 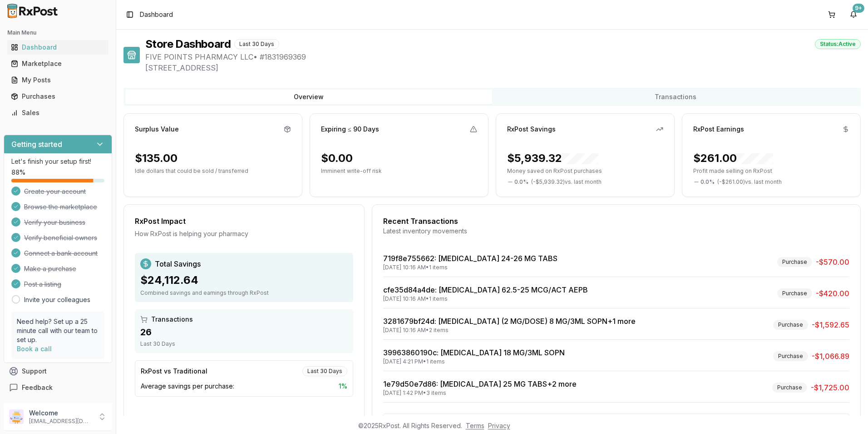 I want to click on span: Average savings per purchase:, so click(x=187, y=386).